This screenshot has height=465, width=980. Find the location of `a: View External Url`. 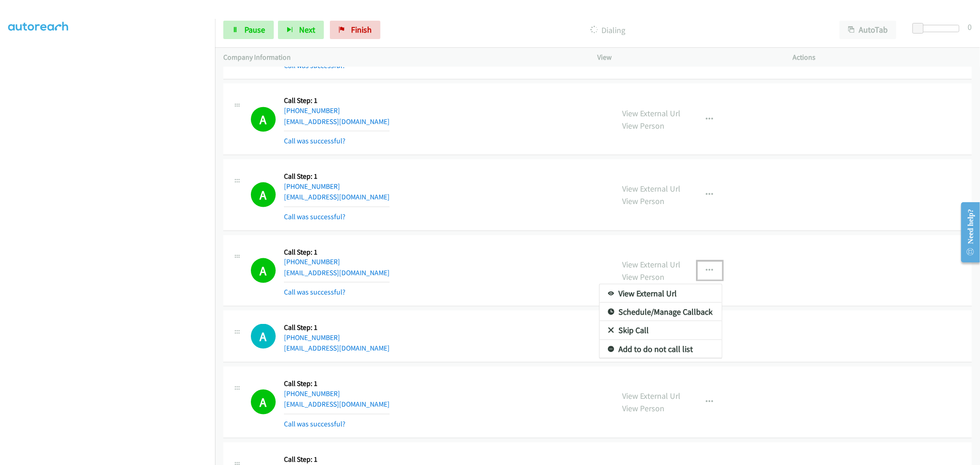

a: View External Url is located at coordinates (661, 293).